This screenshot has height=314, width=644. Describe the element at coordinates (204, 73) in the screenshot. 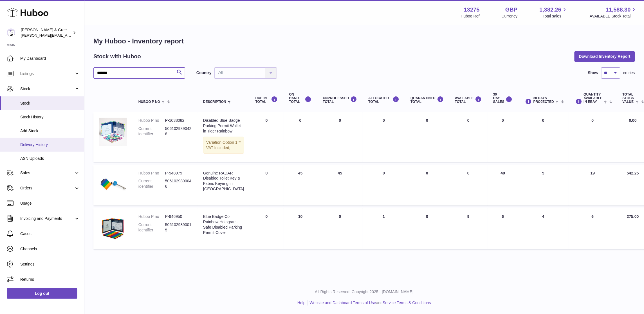

I see `label: Country` at that location.